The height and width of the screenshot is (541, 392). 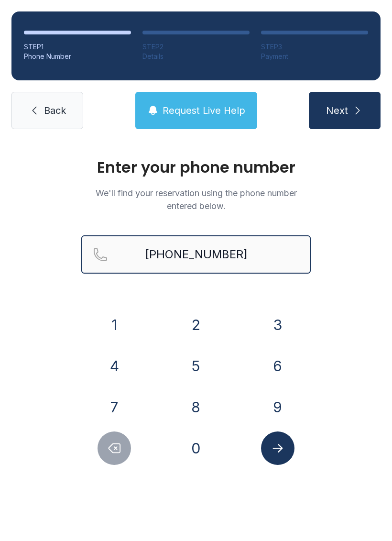 I want to click on div: STEP 2, so click(x=196, y=47).